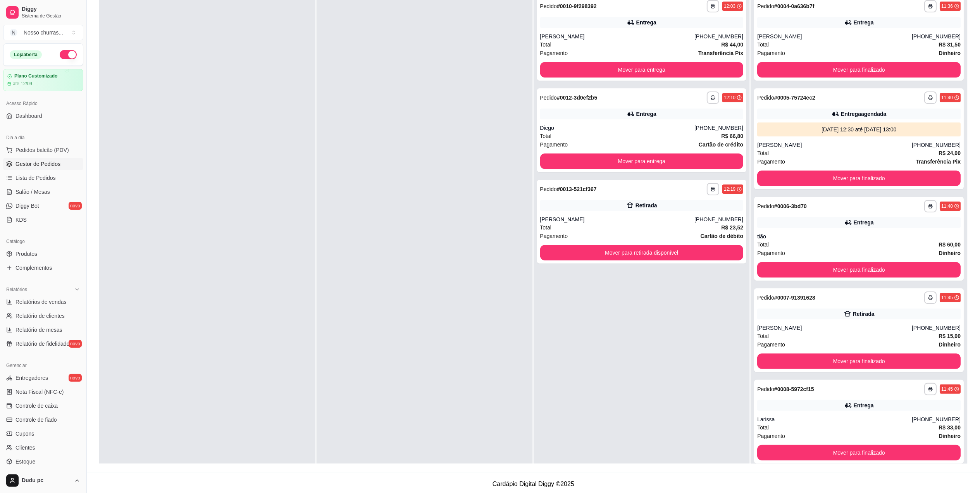 This screenshot has height=493, width=980. I want to click on div: Loja aberta, so click(25, 54).